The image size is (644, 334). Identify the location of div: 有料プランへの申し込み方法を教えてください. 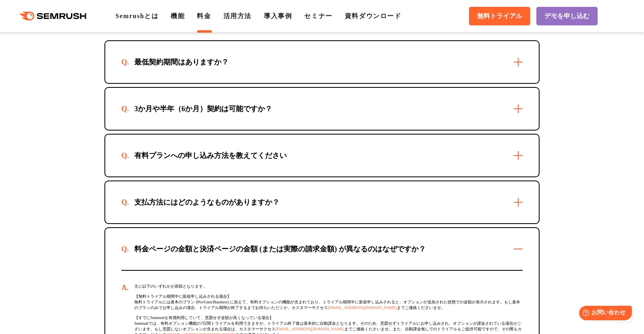
(210, 156).